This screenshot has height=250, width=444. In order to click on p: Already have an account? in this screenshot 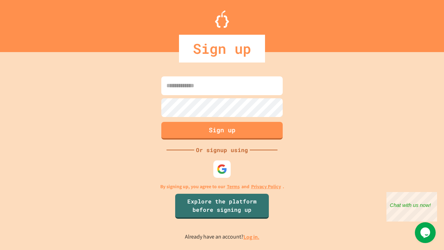, I will do `click(222, 236)`.